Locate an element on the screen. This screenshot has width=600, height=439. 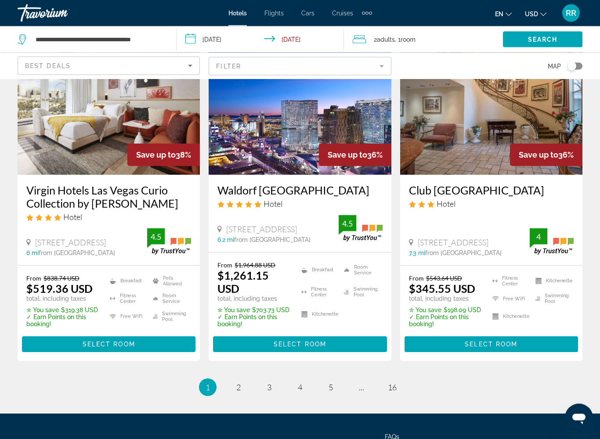
span: 16 is located at coordinates (392, 388).